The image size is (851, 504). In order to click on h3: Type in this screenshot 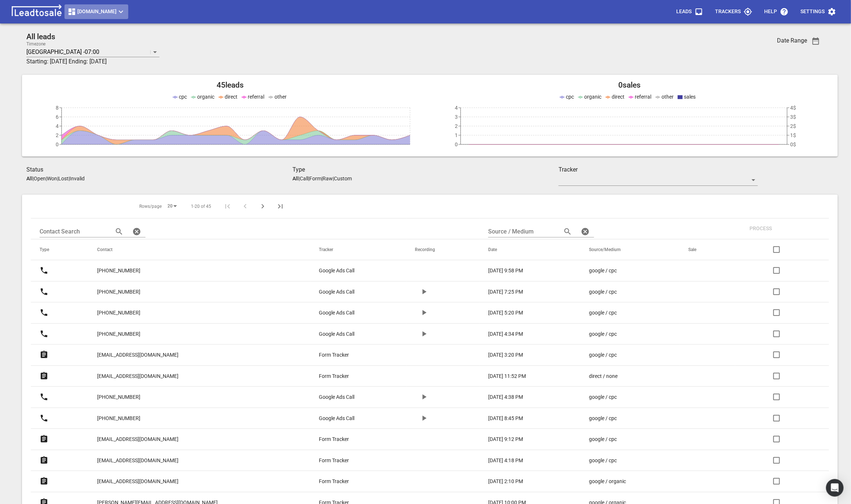, I will do `click(425, 170)`.